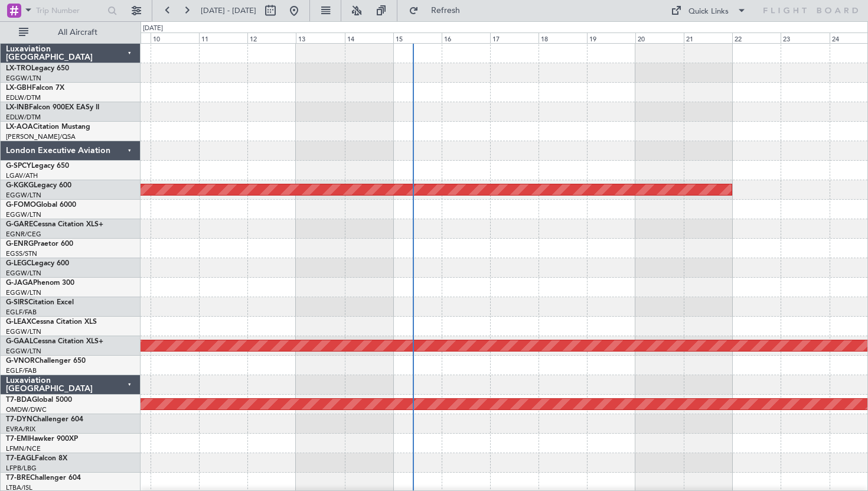  What do you see at coordinates (38, 186) in the screenshot?
I see `a: G-KGKGLegacy 600` at bounding box center [38, 186].